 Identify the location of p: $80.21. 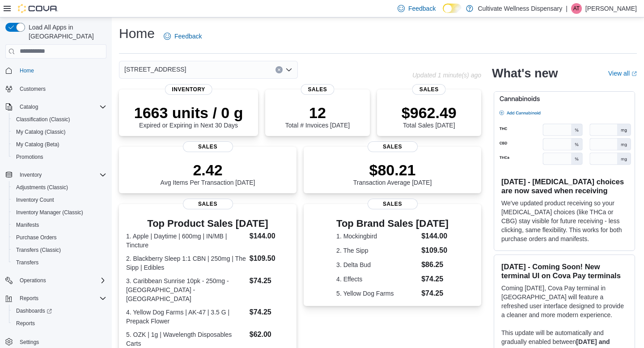
(392, 170).